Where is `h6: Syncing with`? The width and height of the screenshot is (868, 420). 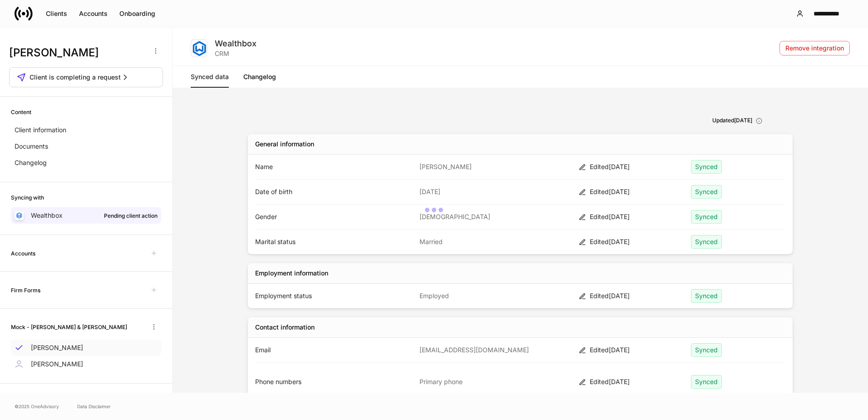
h6: Syncing with is located at coordinates (27, 197).